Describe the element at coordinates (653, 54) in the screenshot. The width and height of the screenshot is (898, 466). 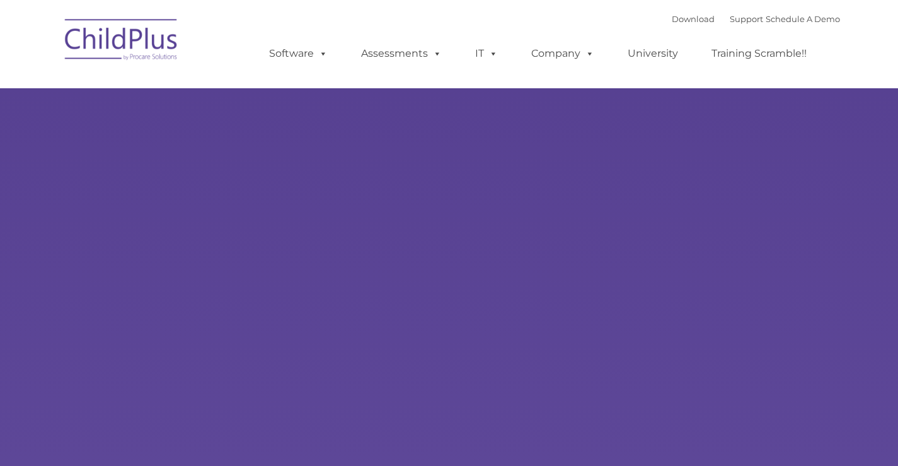
I see `a: University` at that location.